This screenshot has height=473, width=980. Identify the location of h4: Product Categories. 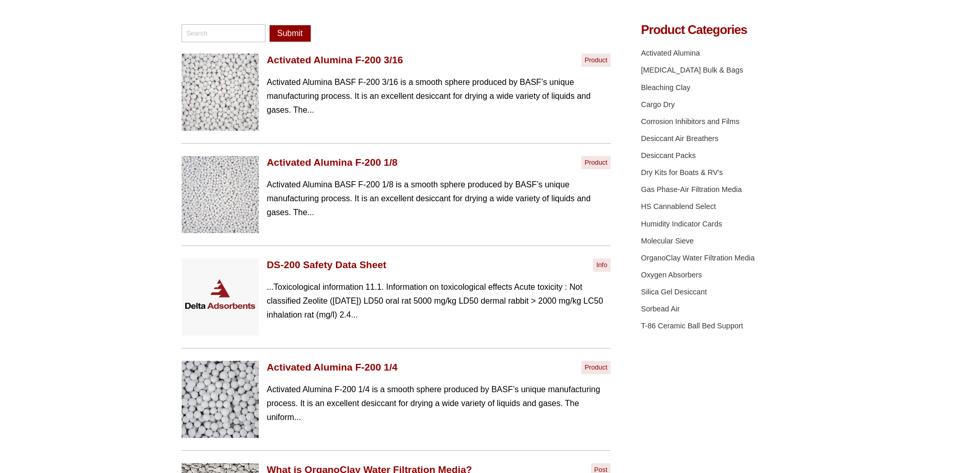
(720, 29).